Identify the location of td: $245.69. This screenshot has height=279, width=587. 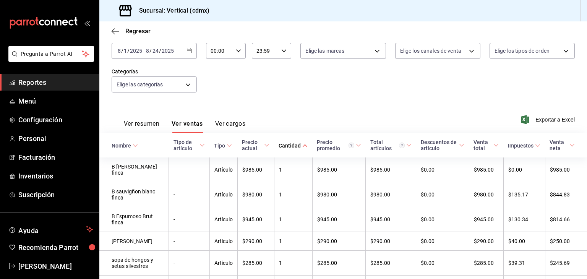
(566, 263).